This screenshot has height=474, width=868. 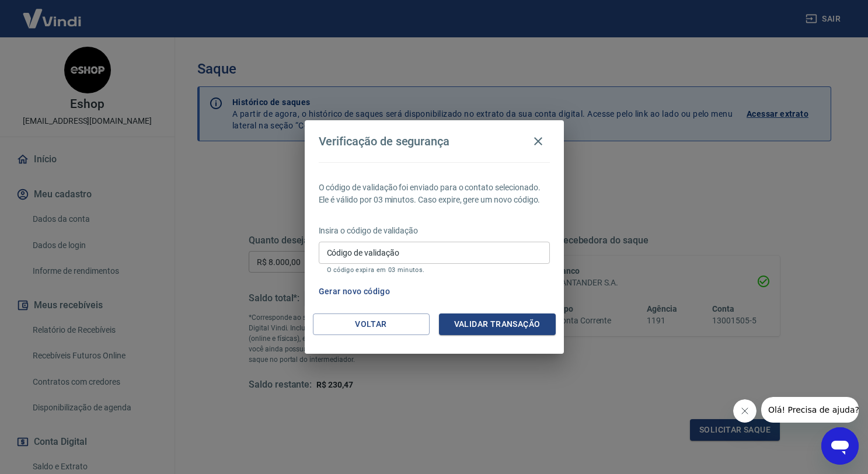 I want to click on p: O código de validação foi enviado para o contato selecionado. Ele é válido por 03 minutos. Caso e..., so click(x=434, y=194).